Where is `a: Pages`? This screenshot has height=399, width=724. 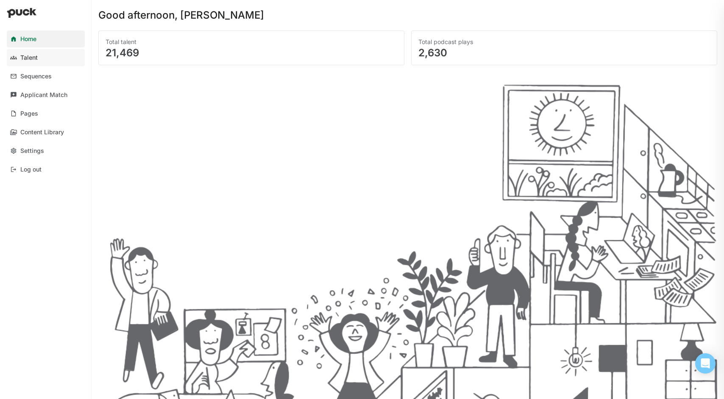
a: Pages is located at coordinates (46, 114).